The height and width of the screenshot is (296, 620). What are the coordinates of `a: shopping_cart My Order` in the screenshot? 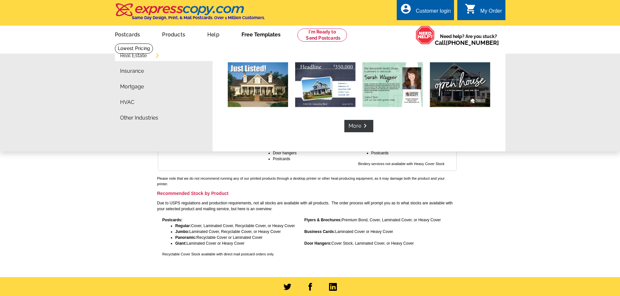 It's located at (483, 11).